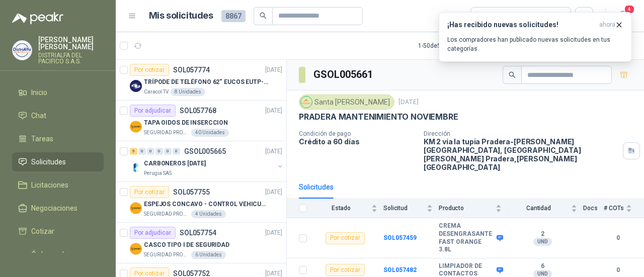 This screenshot has height=277, width=644. Describe the element at coordinates (473, 208) in the screenshot. I see `th: Producto` at that location.